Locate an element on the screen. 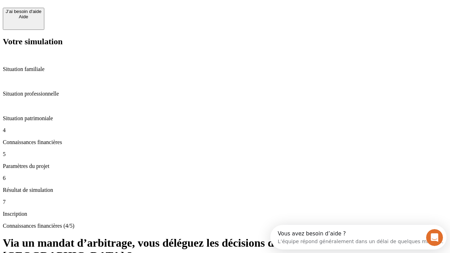  p: 7 is located at coordinates (225, 202).